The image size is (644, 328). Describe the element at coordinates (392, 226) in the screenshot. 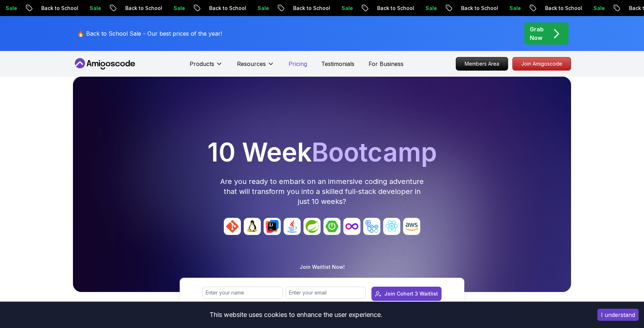

I see `img: avatar_8` at that location.